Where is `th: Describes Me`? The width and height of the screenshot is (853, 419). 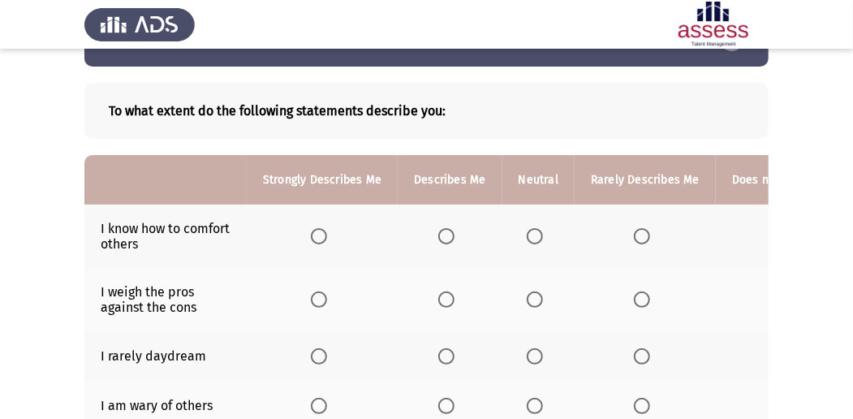 th: Describes Me is located at coordinates (450, 179).